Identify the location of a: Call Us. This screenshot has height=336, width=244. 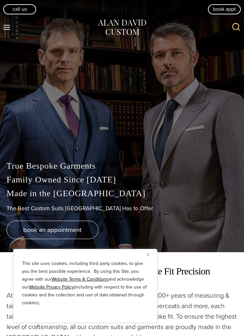
(20, 9).